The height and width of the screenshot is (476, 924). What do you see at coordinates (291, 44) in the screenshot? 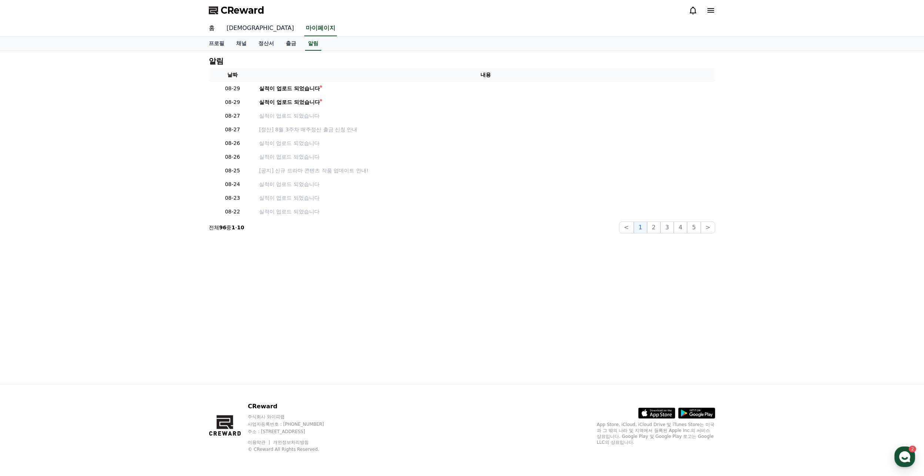
I see `a: 출금` at bounding box center [291, 44].